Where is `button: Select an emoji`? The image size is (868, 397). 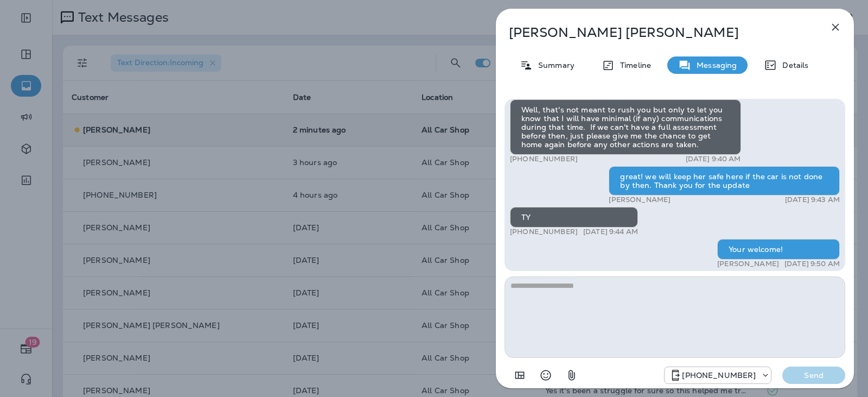 button: Select an emoji is located at coordinates (546, 375).